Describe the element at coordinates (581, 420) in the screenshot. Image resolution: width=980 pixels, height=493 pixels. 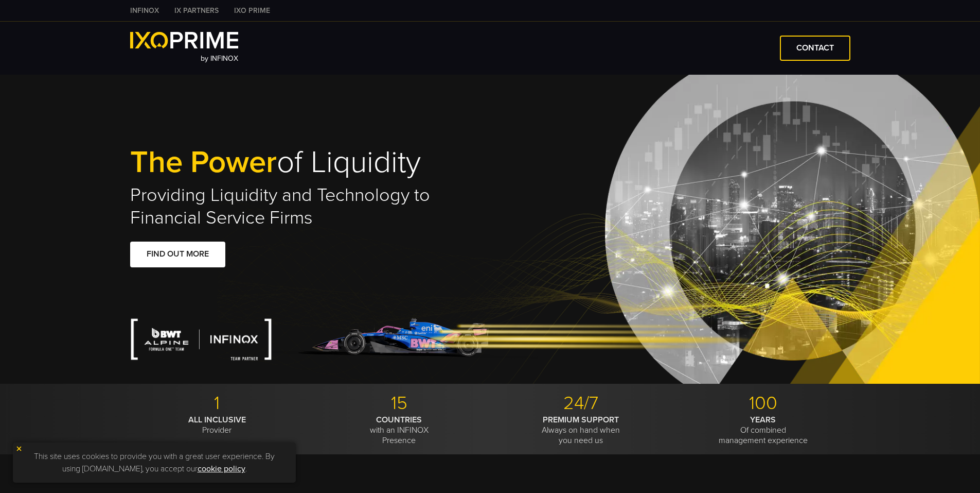
I see `strong: PREMIUM SUPPORT` at that location.